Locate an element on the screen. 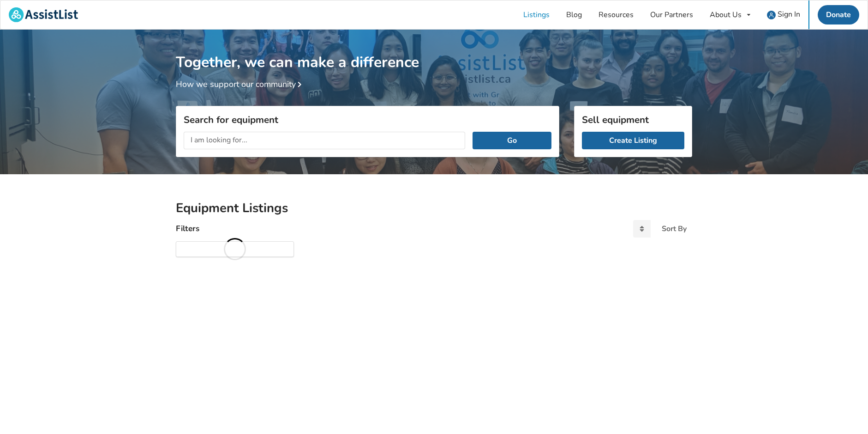 This screenshot has width=868, height=434. a: Listings is located at coordinates (537, 15).